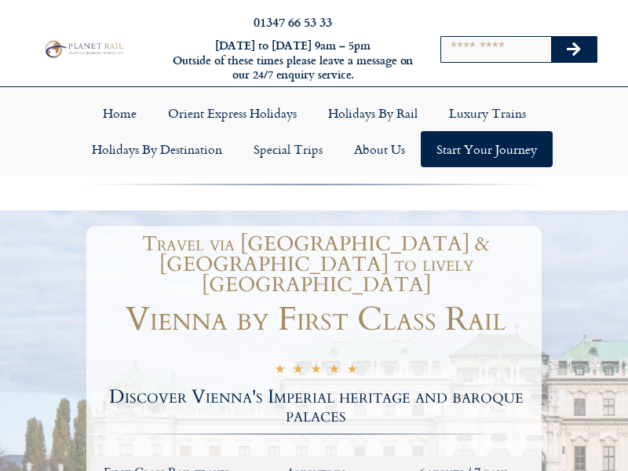  Describe the element at coordinates (373, 113) in the screenshot. I see `a: Holidays by Rail` at that location.